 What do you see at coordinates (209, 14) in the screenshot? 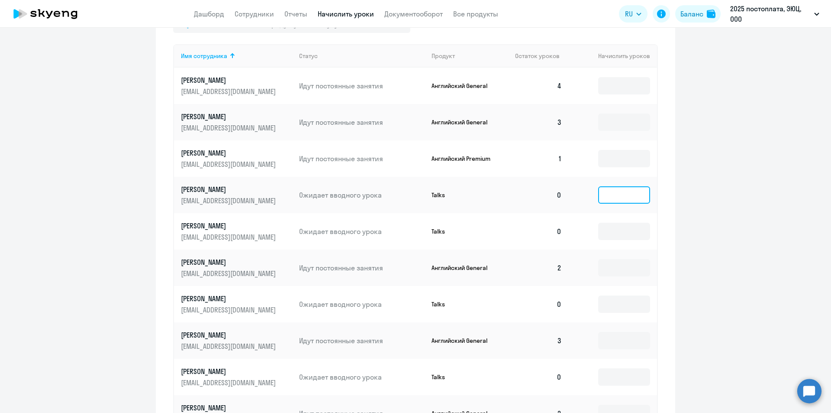
I see `a: Дашборд` at bounding box center [209, 14].